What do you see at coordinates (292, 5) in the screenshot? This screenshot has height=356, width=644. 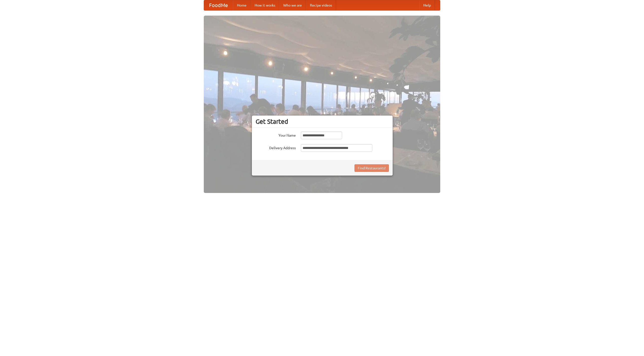 I see `a: Who we are` at bounding box center [292, 5].